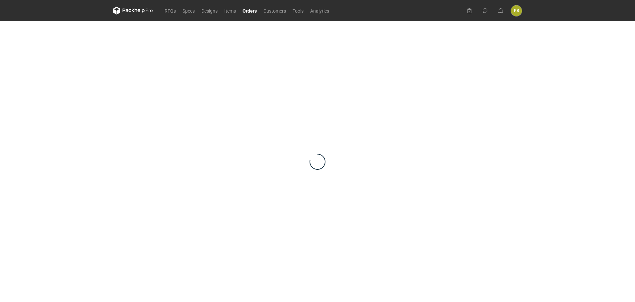 This screenshot has width=635, height=302. I want to click on a: Tools, so click(298, 11).